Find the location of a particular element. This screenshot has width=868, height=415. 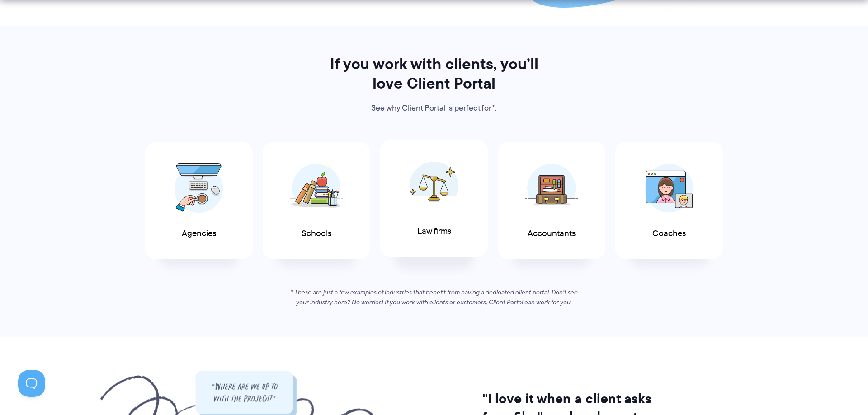

a: Coaches is located at coordinates (669, 201).